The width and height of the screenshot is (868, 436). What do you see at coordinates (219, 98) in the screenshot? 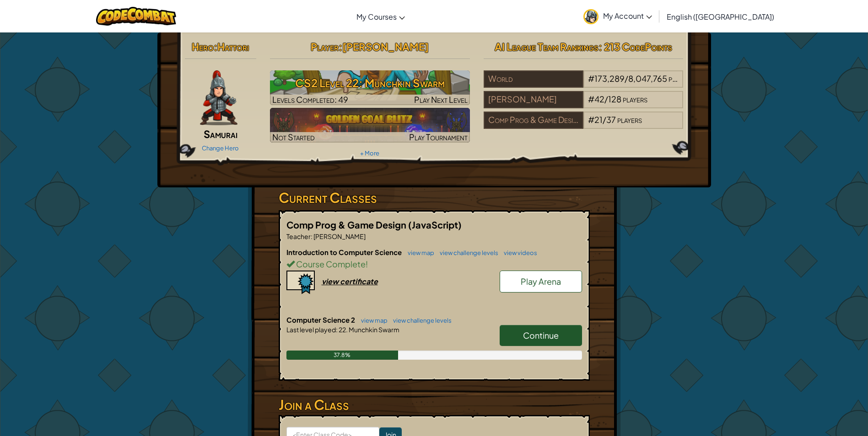
I see `img: samurai.pose.png` at bounding box center [219, 98].